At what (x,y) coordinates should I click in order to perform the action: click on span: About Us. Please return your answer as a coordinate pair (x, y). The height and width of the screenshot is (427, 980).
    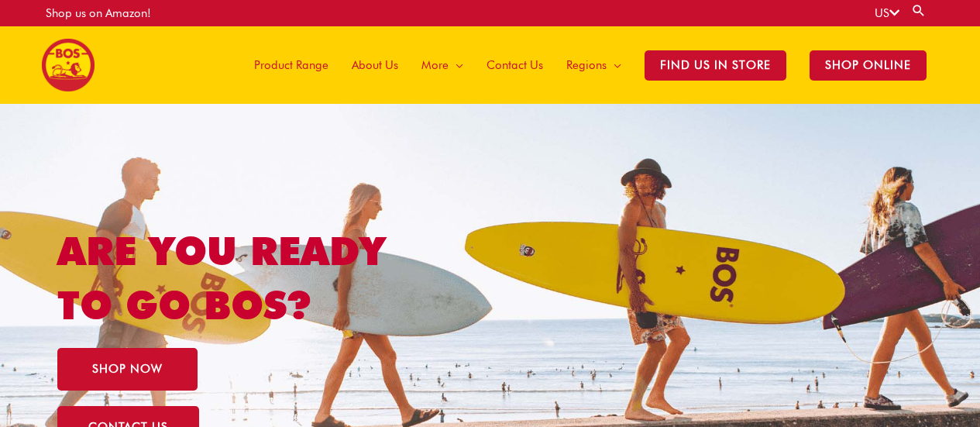
    Looking at the image, I should click on (375, 65).